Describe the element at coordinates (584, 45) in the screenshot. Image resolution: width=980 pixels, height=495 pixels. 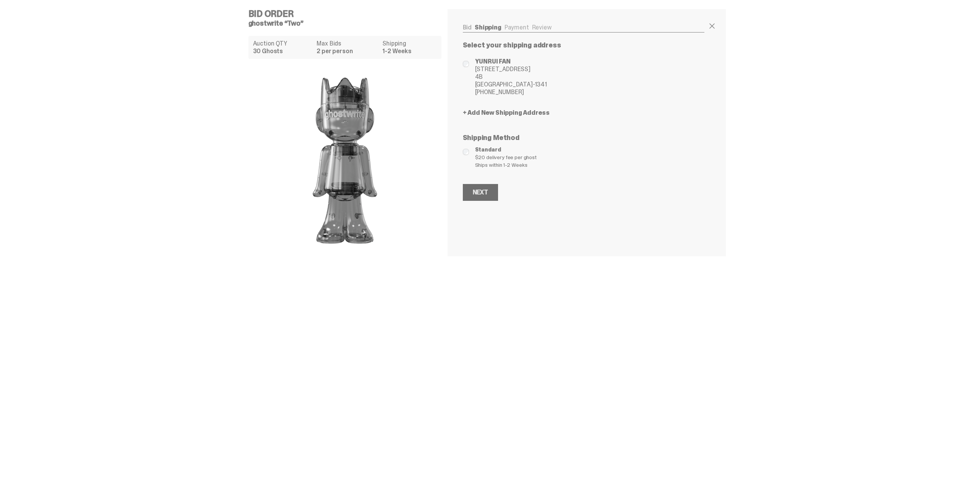
I see `p: Select your shipping address` at that location.